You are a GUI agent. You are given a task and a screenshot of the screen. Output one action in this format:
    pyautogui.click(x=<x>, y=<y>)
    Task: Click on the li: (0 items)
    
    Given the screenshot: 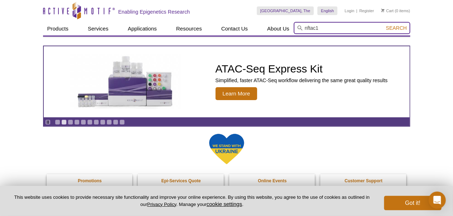 What is the action you would take?
    pyautogui.click(x=395, y=11)
    